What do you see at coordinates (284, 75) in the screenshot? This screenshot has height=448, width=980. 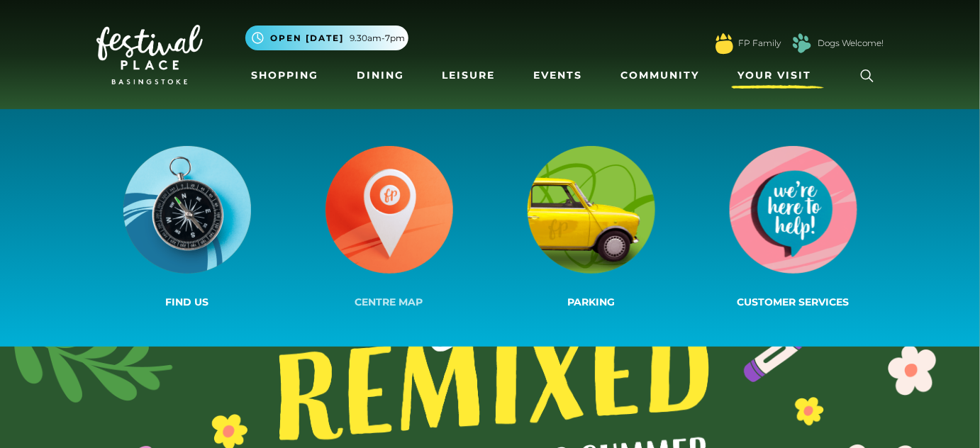 I see `a: Shopping` at bounding box center [284, 75].